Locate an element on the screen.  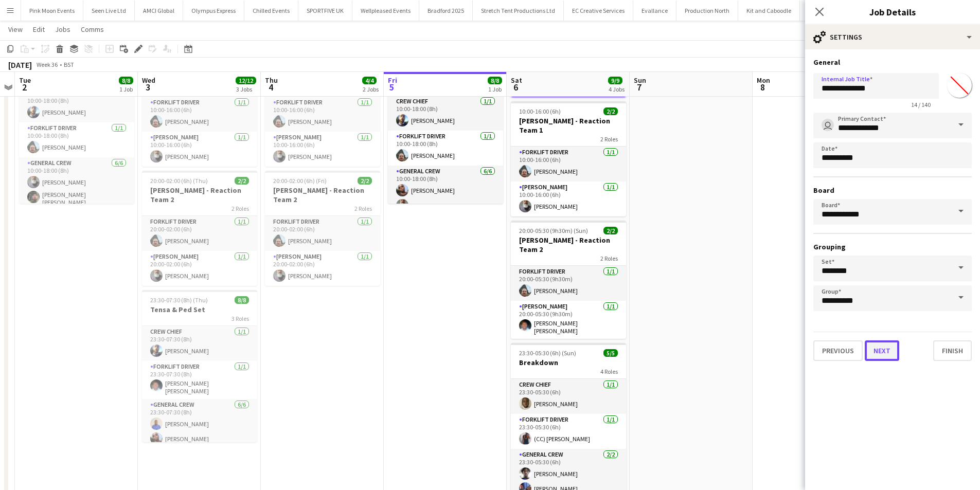
div: 2 Jobs is located at coordinates (370, 89).